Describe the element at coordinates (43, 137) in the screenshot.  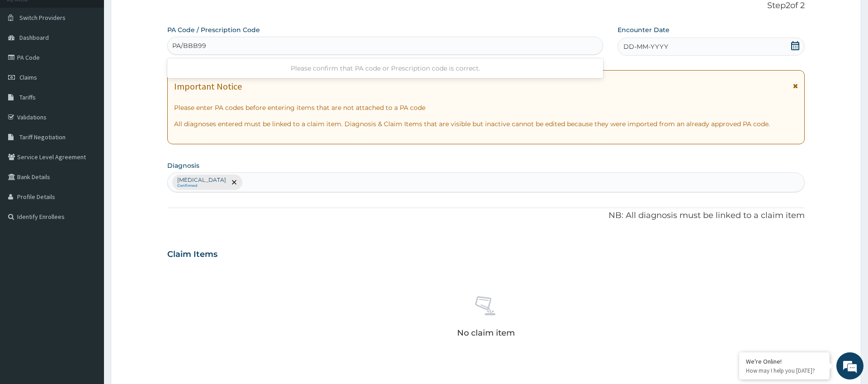
I see `span: Tariff Negotiation` at that location.